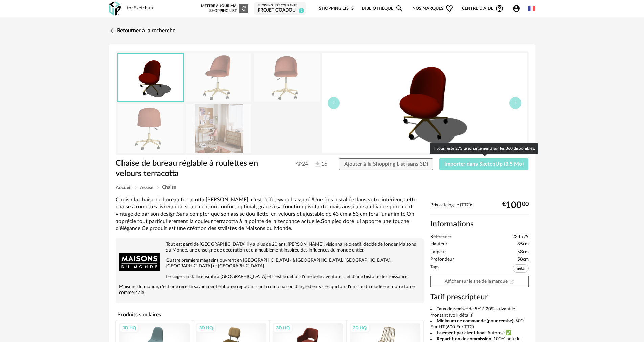  What do you see at coordinates (442, 259) in the screenshot?
I see `span: Profondeur` at bounding box center [442, 259].